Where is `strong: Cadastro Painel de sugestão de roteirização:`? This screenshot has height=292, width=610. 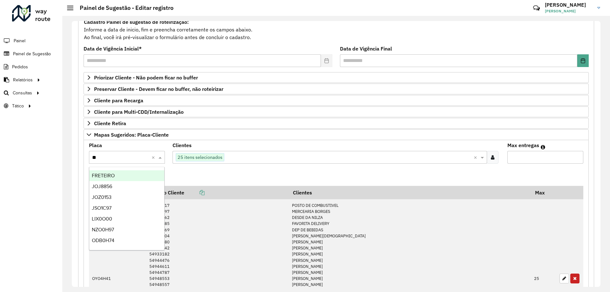 strong: Cadastro Painel de sugestão de roteirização: is located at coordinates (136, 22).